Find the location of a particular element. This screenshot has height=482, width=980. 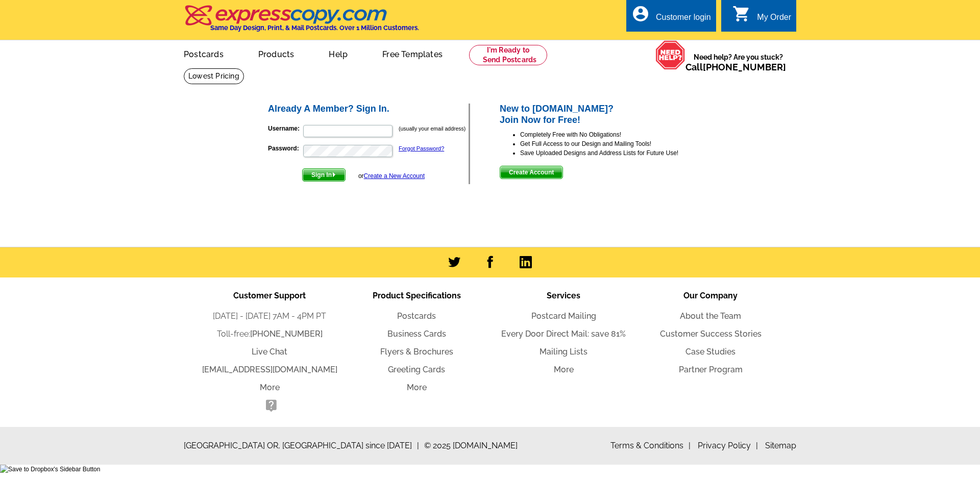

small: (usually your email address) is located at coordinates (432, 128).